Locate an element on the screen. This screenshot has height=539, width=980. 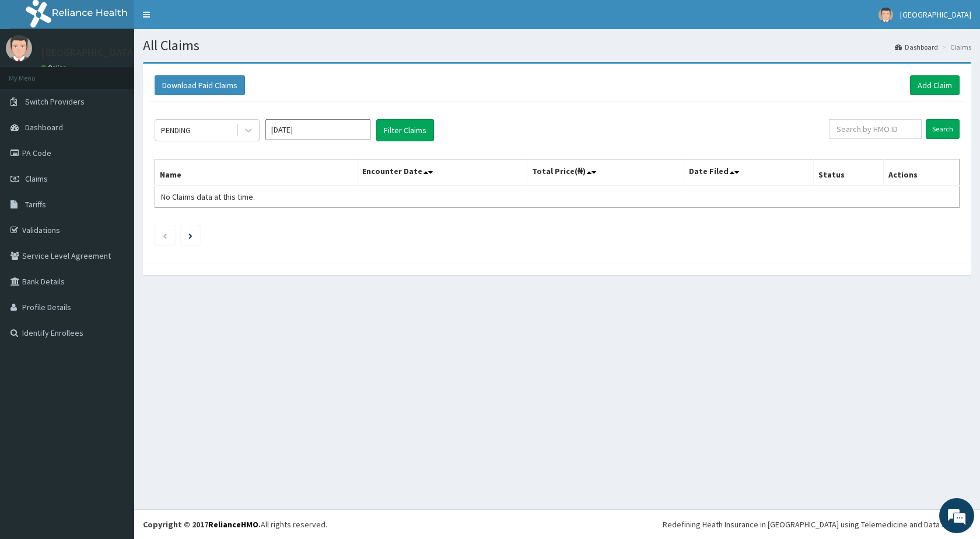
th: Date Filed is located at coordinates (749, 173).